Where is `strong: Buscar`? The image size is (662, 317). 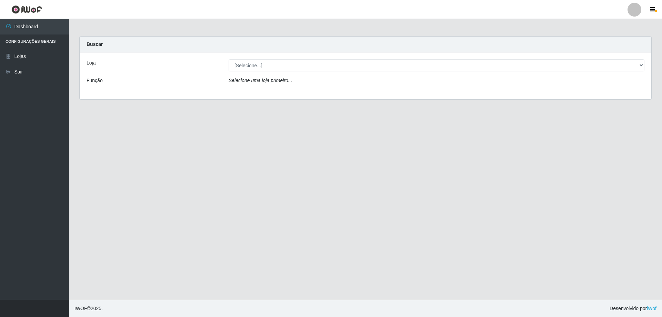
strong: Buscar is located at coordinates (95, 44).